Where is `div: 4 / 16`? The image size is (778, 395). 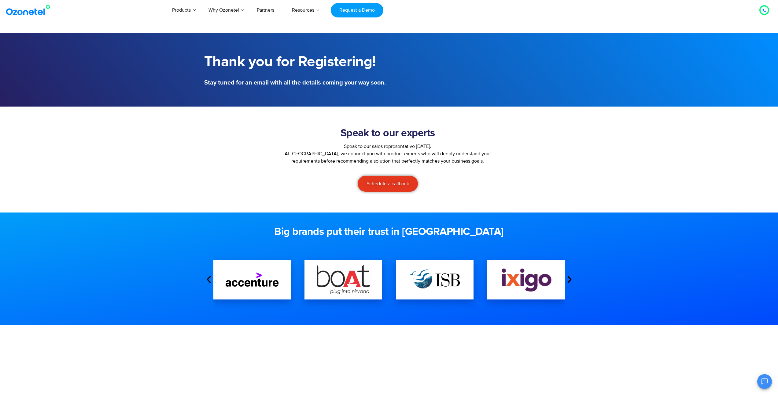 div: 4 / 16 is located at coordinates (526, 279).